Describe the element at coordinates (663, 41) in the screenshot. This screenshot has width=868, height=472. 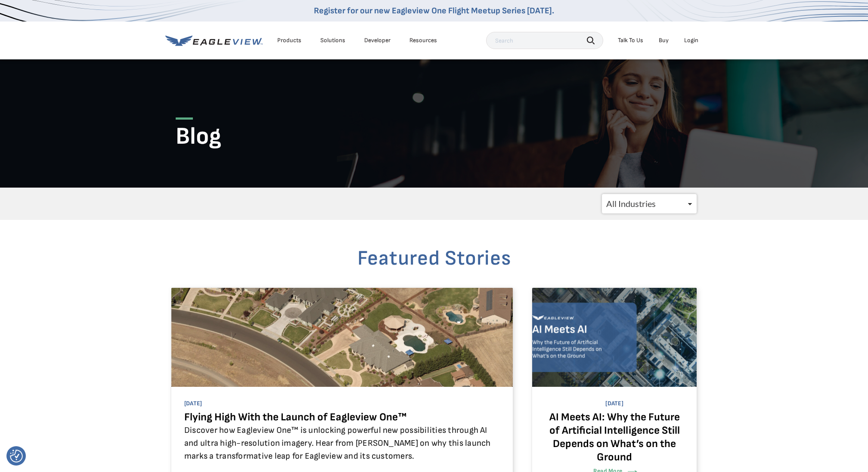
I see `a: Buy` at that location.